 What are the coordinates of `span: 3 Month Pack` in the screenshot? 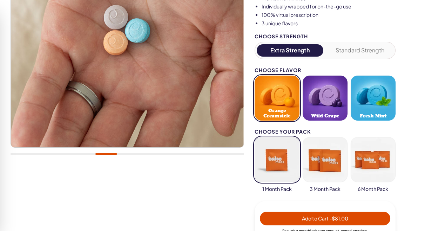 It's located at (325, 189).